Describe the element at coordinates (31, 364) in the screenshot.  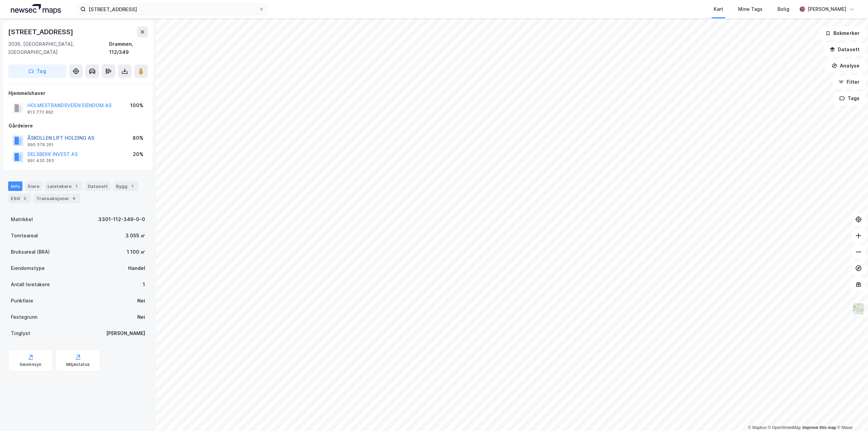
I see `div: Geoinnsyn` at that location.